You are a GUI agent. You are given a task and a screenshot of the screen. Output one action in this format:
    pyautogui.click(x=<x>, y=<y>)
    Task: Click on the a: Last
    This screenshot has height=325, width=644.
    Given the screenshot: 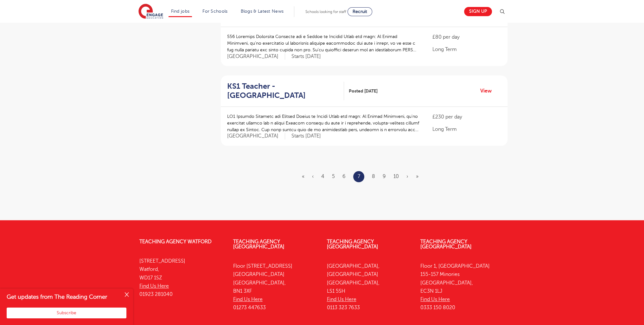 What is the action you would take?
    pyautogui.click(x=417, y=176)
    